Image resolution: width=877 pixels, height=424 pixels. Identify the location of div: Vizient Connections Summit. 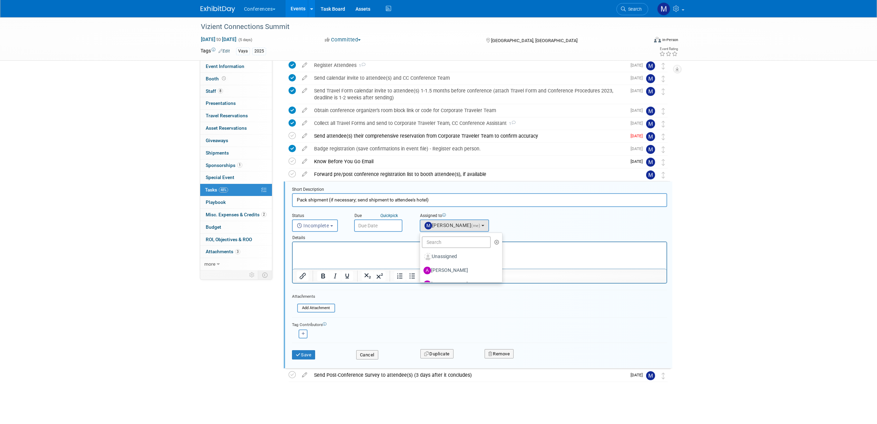
(418, 27).